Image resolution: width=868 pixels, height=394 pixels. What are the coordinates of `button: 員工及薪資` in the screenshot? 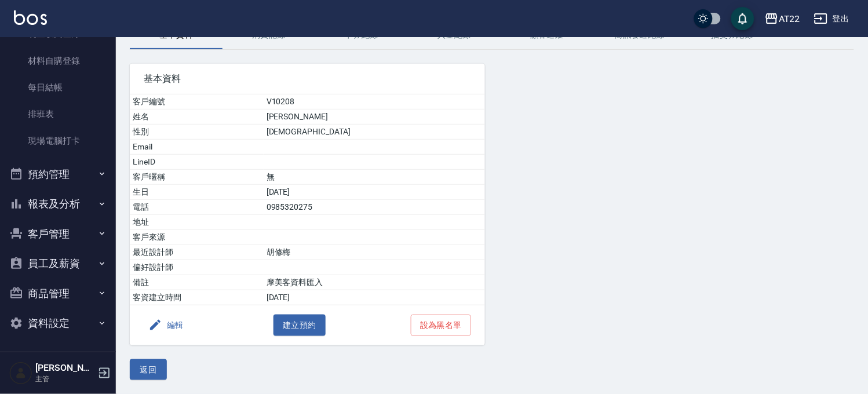 It's located at (58, 264).